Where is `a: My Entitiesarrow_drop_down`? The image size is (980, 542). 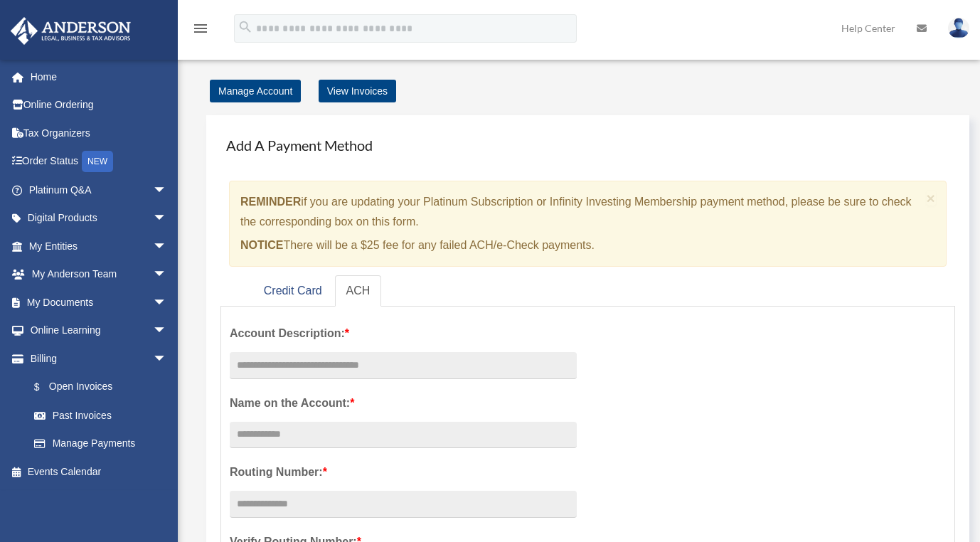
a: My Entitiesarrow_drop_down is located at coordinates (99, 246).